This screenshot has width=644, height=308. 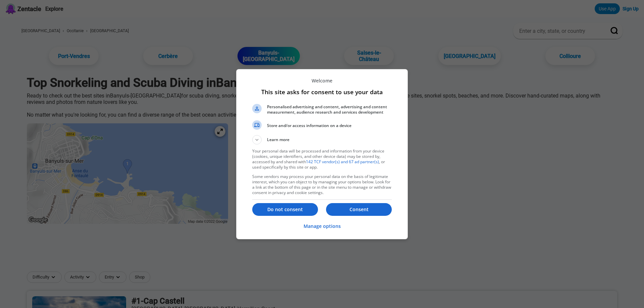 What do you see at coordinates (285, 210) in the screenshot?
I see `button: Do not consent` at bounding box center [285, 210].